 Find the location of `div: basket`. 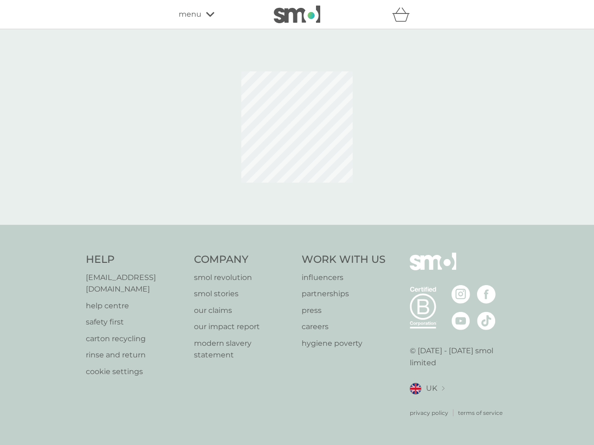

div: basket is located at coordinates (403, 14).